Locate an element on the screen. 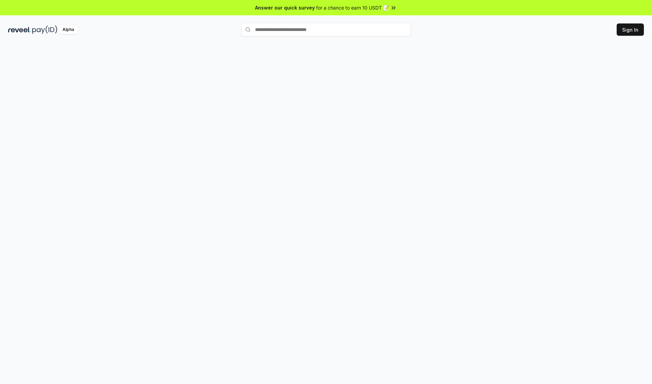  img: pay_id is located at coordinates (45, 30).